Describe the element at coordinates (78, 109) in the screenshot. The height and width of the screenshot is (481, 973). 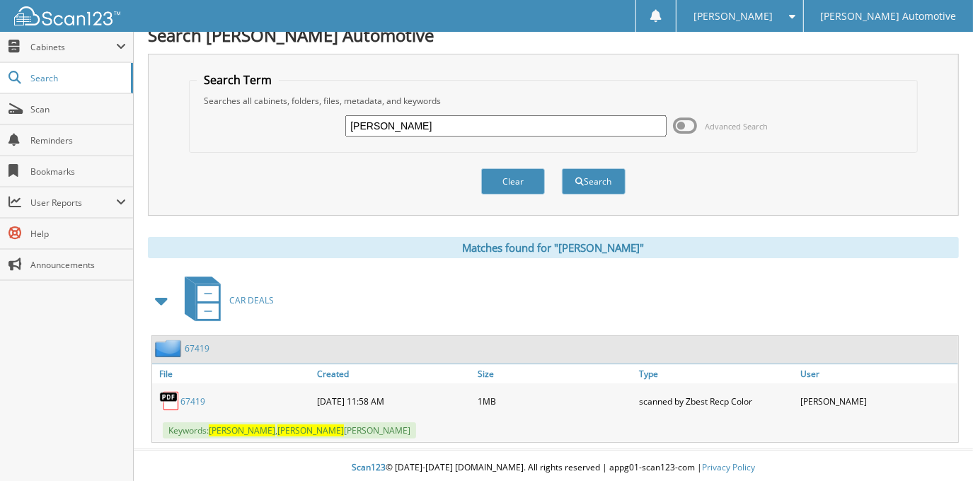
I see `span: Scan` at that location.